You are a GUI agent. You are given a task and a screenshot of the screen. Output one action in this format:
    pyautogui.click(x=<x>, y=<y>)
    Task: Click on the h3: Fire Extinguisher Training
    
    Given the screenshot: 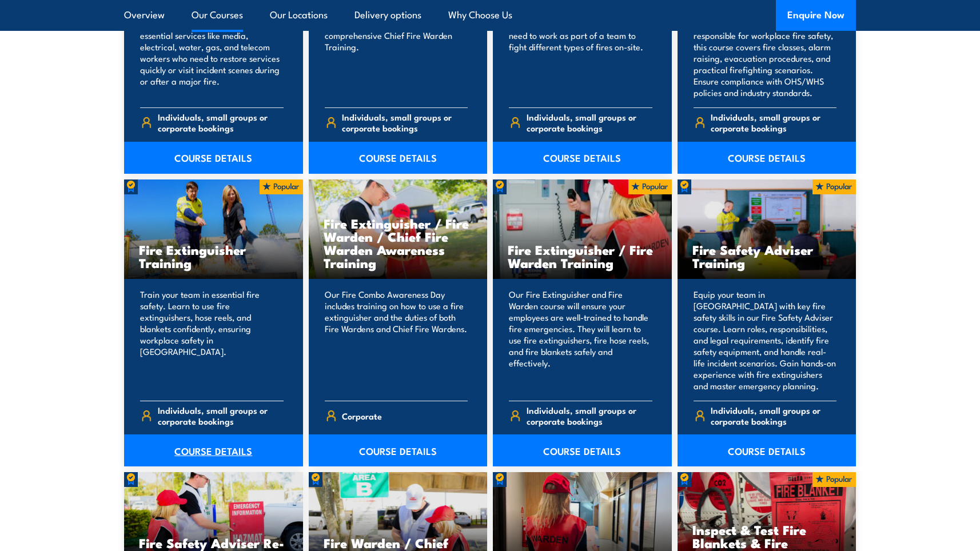 What is the action you would take?
    pyautogui.click(x=213, y=256)
    